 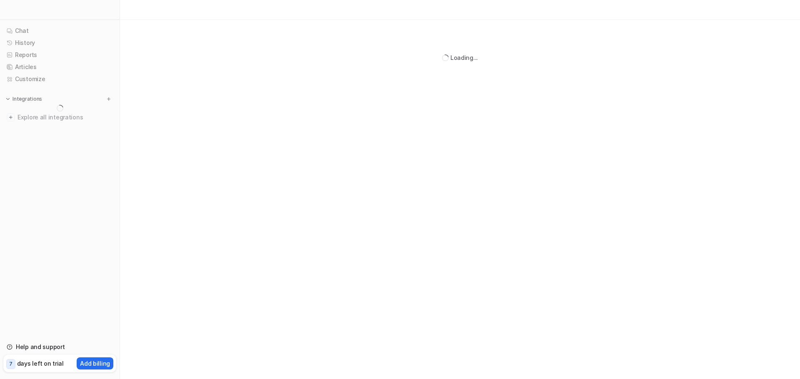 I want to click on p: days left on trial, so click(x=40, y=364).